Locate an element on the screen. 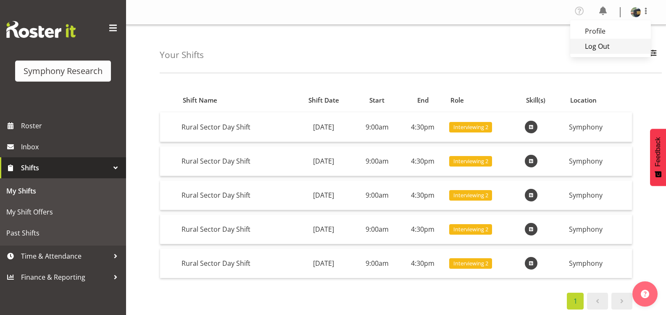 This screenshot has height=315, width=666. span: My Shift Offers is located at coordinates (63, 212).